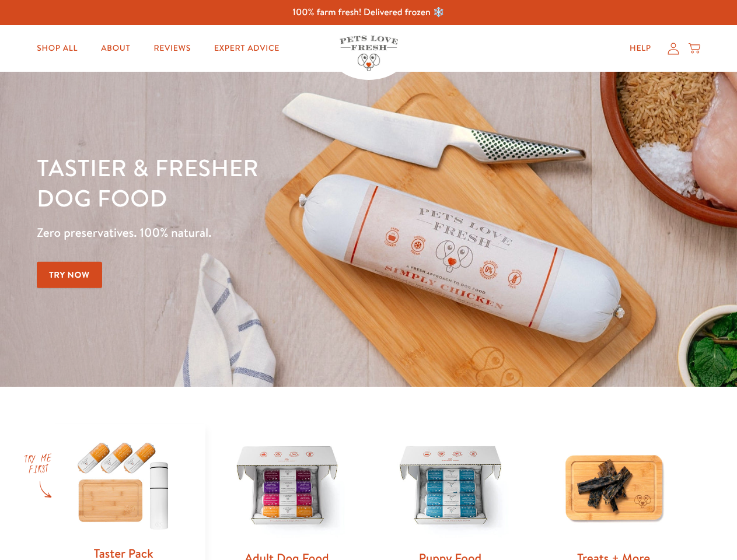 The height and width of the screenshot is (560, 737). What do you see at coordinates (247, 49) in the screenshot?
I see `a: Expert Advice` at bounding box center [247, 49].